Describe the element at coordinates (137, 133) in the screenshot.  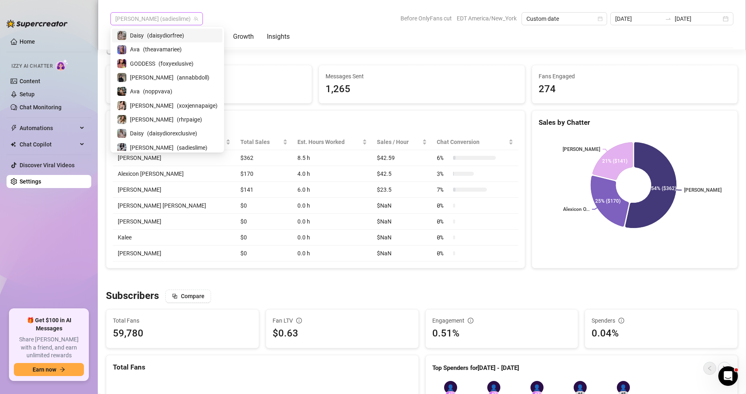
I see `span: Daisy` at that location.